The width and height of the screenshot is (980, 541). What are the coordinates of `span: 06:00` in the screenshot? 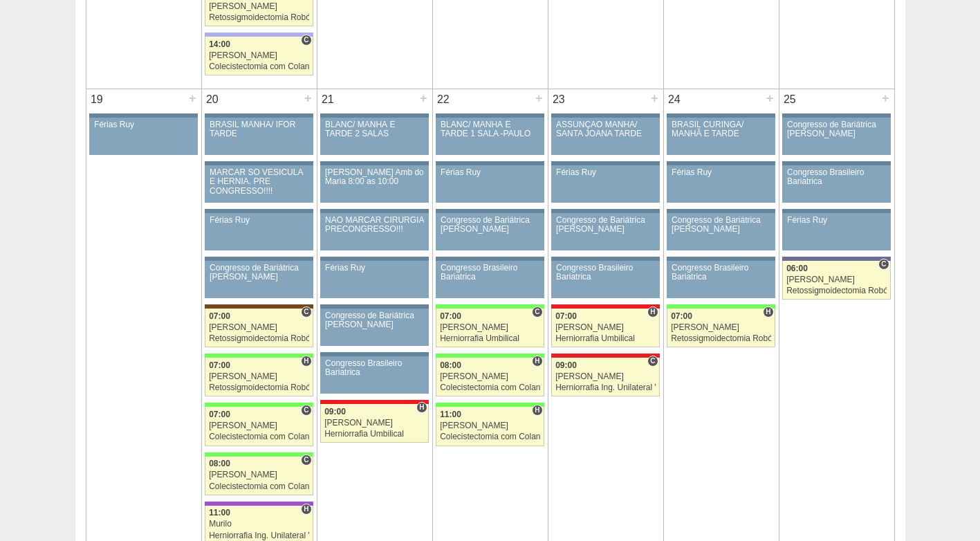 It's located at (797, 269).